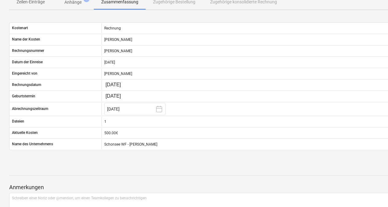 This screenshot has width=388, height=207. Describe the element at coordinates (26, 39) in the screenshot. I see `p: Name der Kosten` at that location.